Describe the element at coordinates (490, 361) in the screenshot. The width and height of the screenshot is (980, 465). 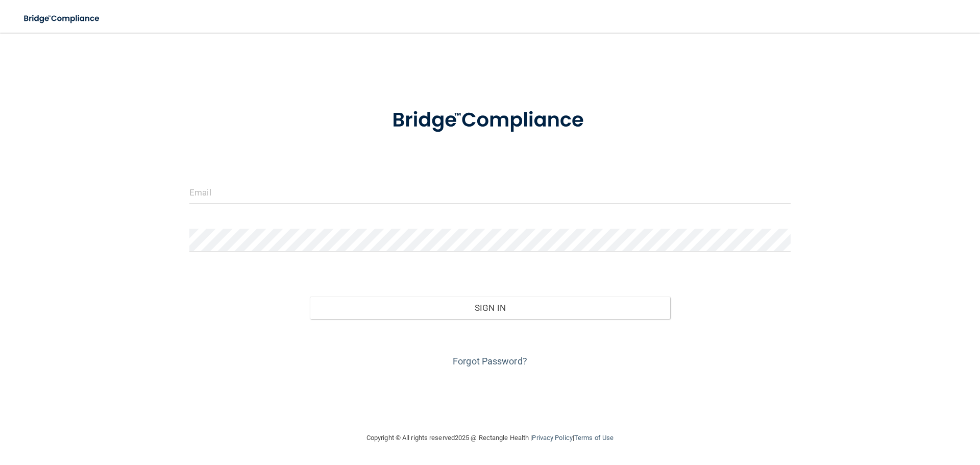
I see `a: Forgot Password?` at that location.